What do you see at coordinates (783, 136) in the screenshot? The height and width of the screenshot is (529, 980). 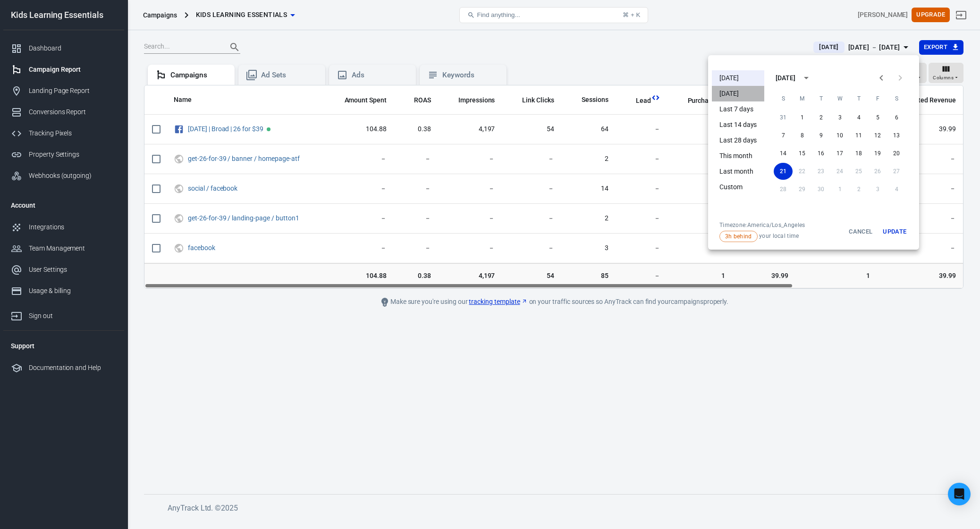 I see `button: 7` at bounding box center [783, 136].